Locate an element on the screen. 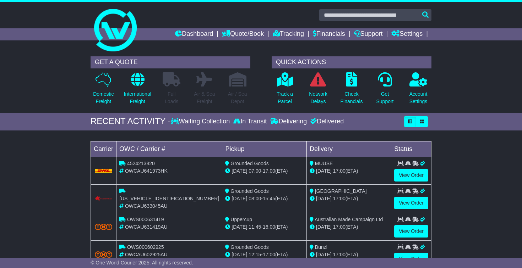 The image size is (522, 268). span: 4524213820 is located at coordinates (141, 164).